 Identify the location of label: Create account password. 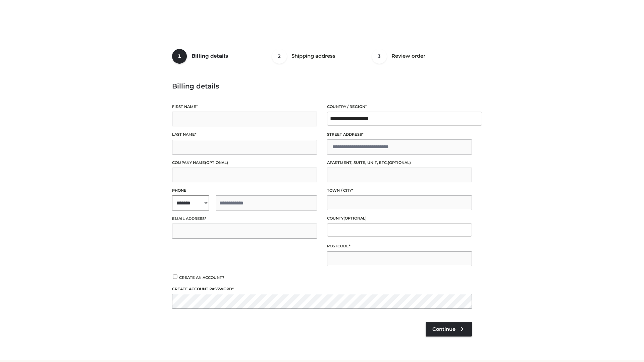
(322, 289).